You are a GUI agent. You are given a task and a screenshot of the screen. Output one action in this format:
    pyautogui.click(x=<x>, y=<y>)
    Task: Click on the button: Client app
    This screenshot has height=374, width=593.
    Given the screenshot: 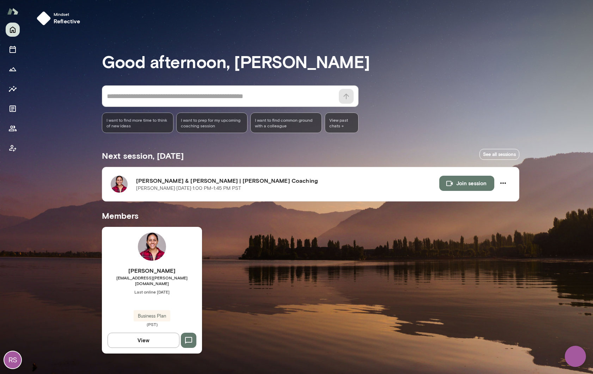 What is the action you would take?
    pyautogui.click(x=13, y=148)
    